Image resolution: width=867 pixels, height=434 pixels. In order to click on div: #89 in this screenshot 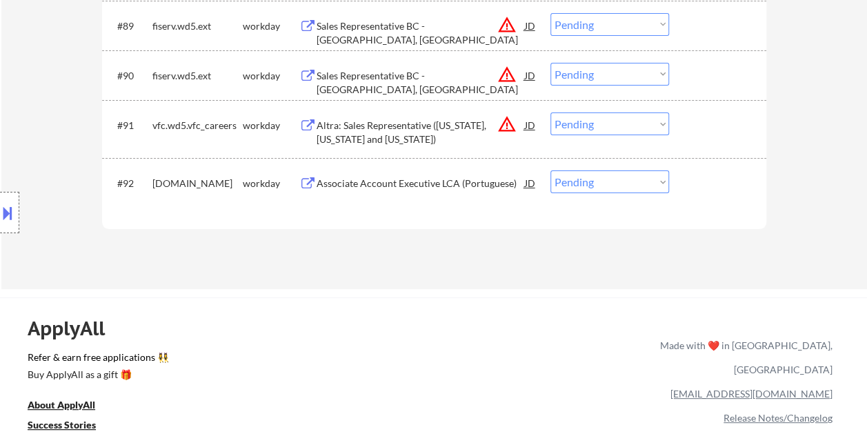, I will do `click(129, 26)`.